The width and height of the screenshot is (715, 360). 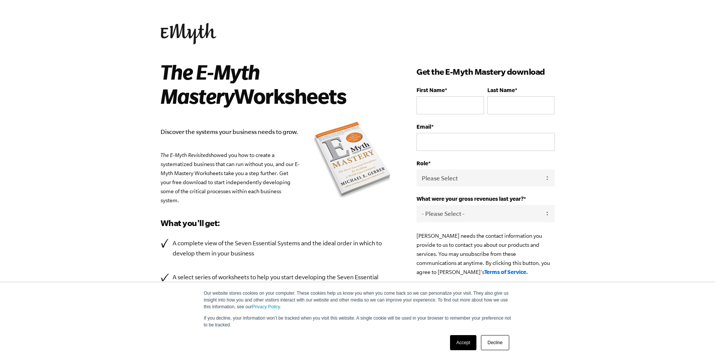 I want to click on a: Decline, so click(x=495, y=342).